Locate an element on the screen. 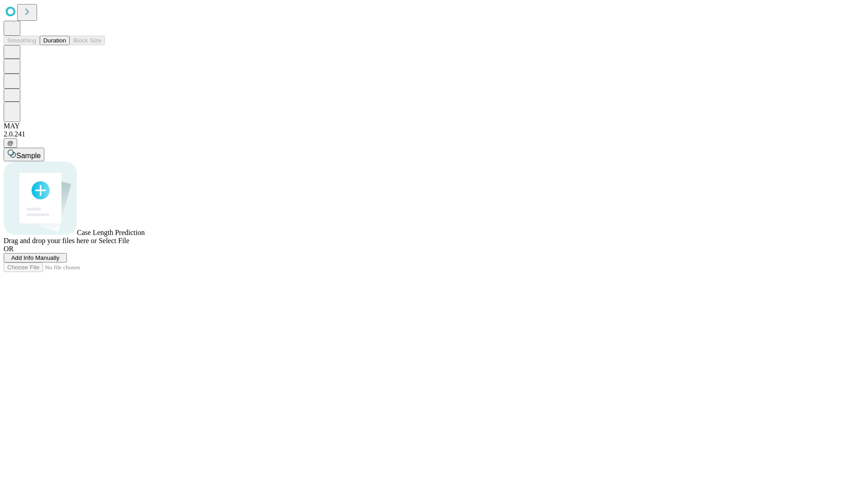  span: Sample is located at coordinates (29, 156).